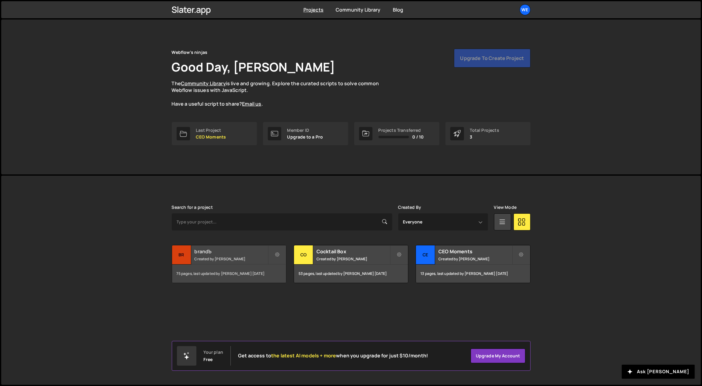 This screenshot has width=702, height=386. What do you see at coordinates (214, 352) in the screenshot?
I see `div: Your plan` at bounding box center [214, 352].